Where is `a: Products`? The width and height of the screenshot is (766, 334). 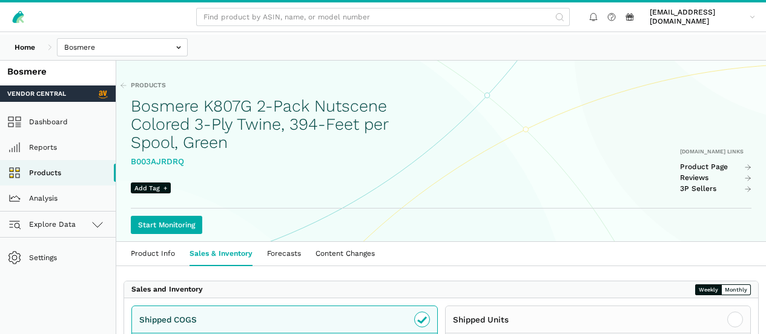
a: Products is located at coordinates (143, 85).